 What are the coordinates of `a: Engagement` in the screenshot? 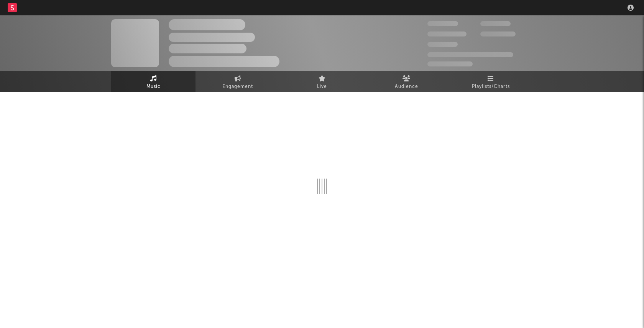 It's located at (237, 81).